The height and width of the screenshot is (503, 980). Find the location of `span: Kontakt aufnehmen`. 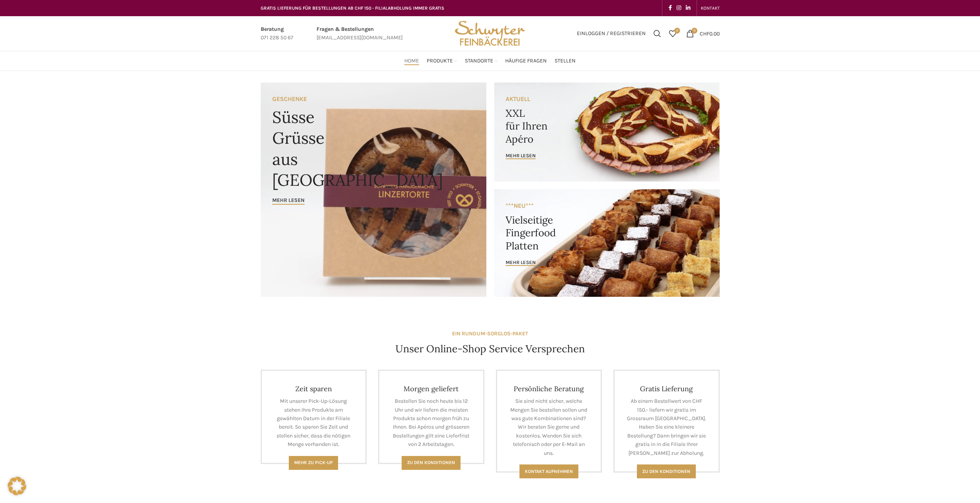

span: Kontakt aufnehmen is located at coordinates (549, 472).